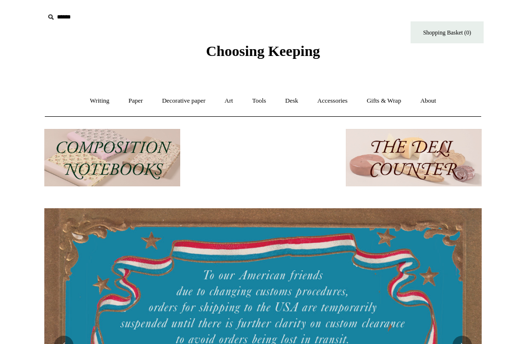 The image size is (526, 344). I want to click on a: Choosing Keeping, so click(263, 54).